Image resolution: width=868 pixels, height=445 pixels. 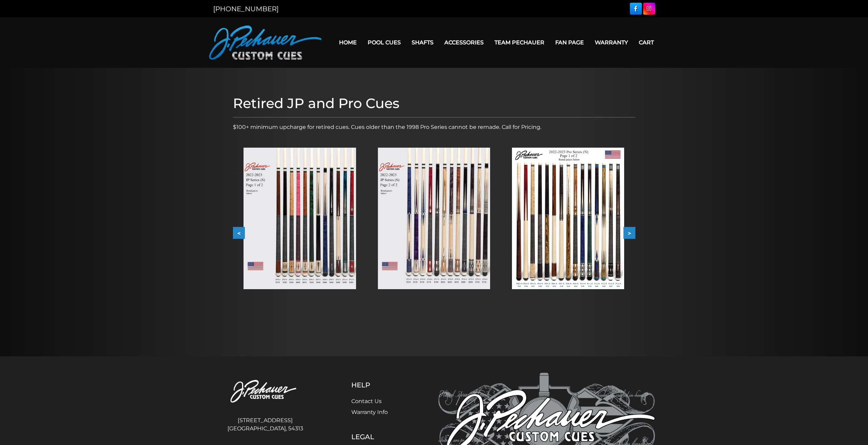 What do you see at coordinates (348, 43) in the screenshot?
I see `a: Home` at bounding box center [348, 43].